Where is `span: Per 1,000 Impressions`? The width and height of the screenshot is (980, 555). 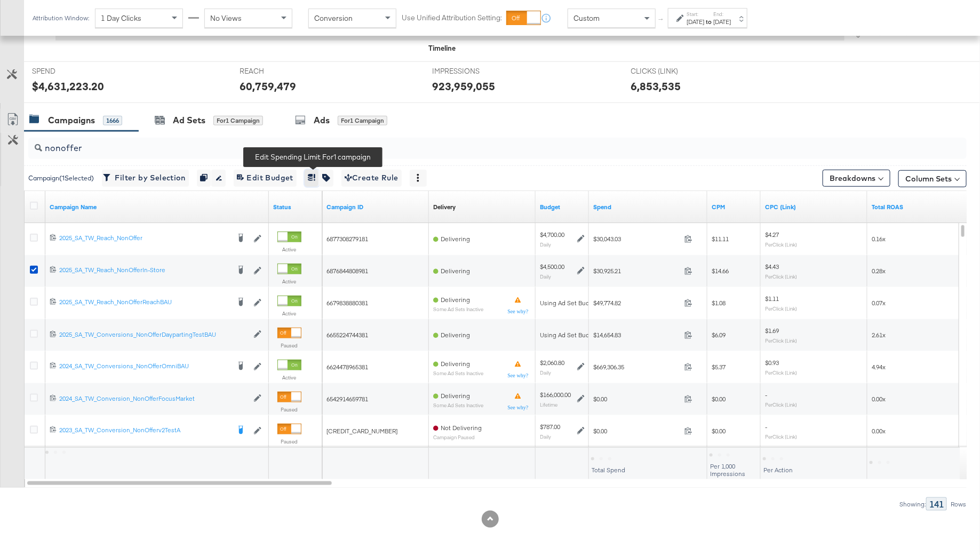 span: Per 1,000 Impressions is located at coordinates (728, 469).